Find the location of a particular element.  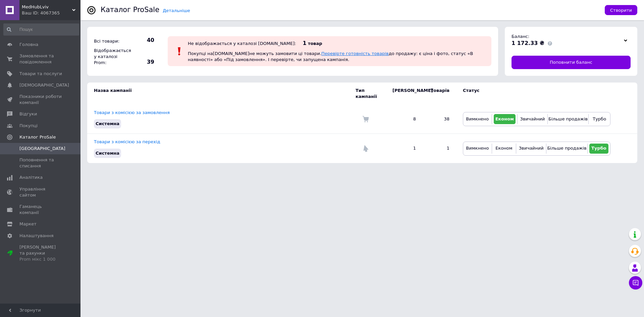

span: Аналітика is located at coordinates (31, 177).